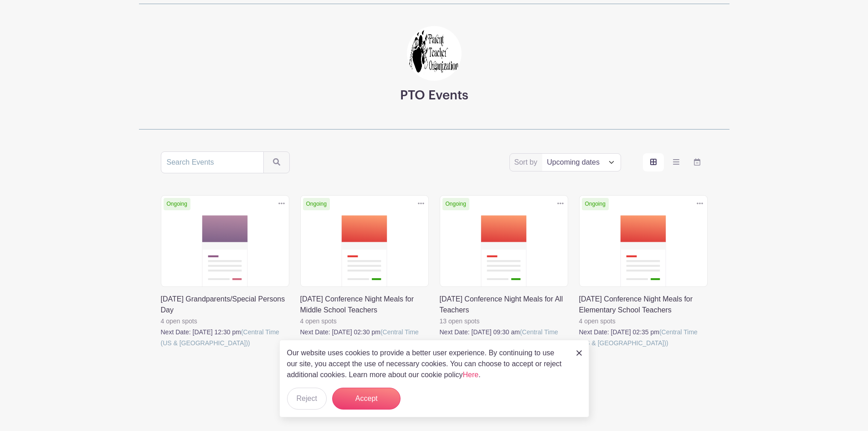 Image resolution: width=868 pixels, height=431 pixels. I want to click on input: Search Events, so click(212, 162).